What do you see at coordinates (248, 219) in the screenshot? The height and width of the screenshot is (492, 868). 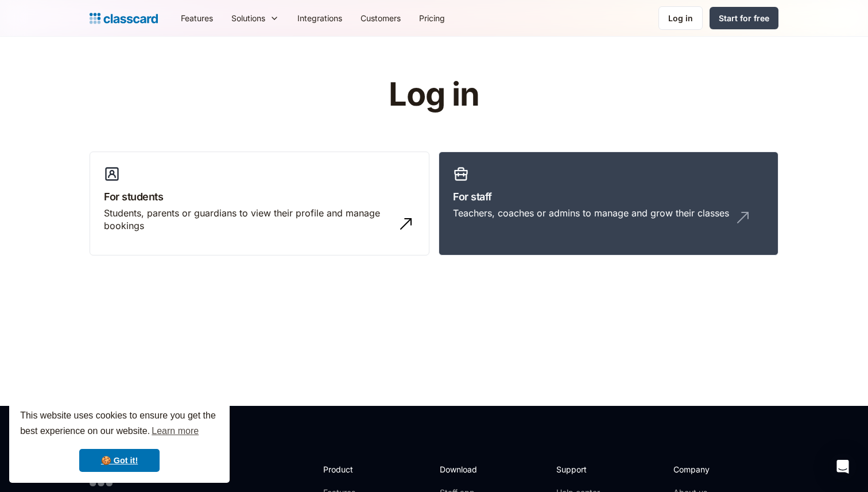 I see `div: Students, parents or guardians to view their profile and manage bookings` at bounding box center [248, 219].